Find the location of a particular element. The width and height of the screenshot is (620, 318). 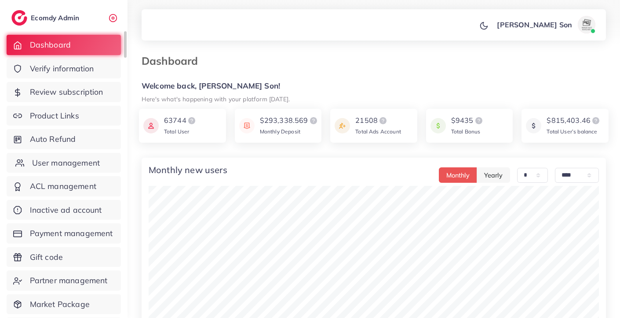

span: Total User’s balance is located at coordinates (572, 131).